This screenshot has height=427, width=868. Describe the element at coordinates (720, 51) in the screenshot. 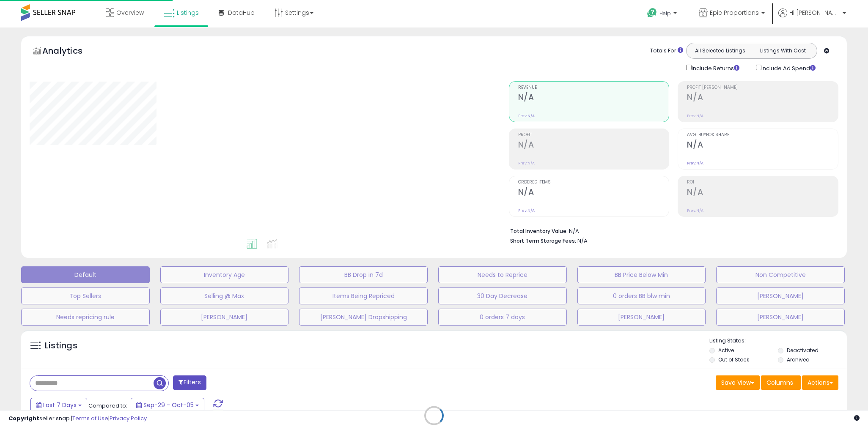

I see `button: All Selected Listings` at that location.